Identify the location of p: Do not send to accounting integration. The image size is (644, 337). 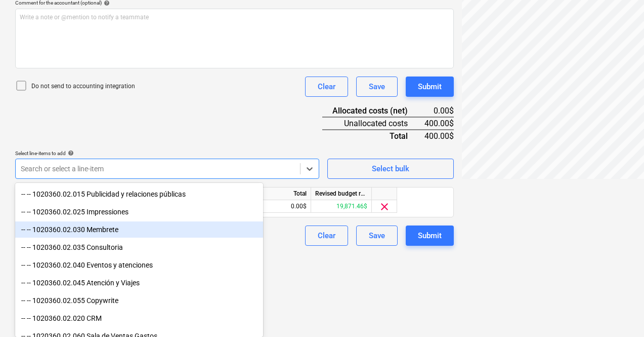
(83, 86).